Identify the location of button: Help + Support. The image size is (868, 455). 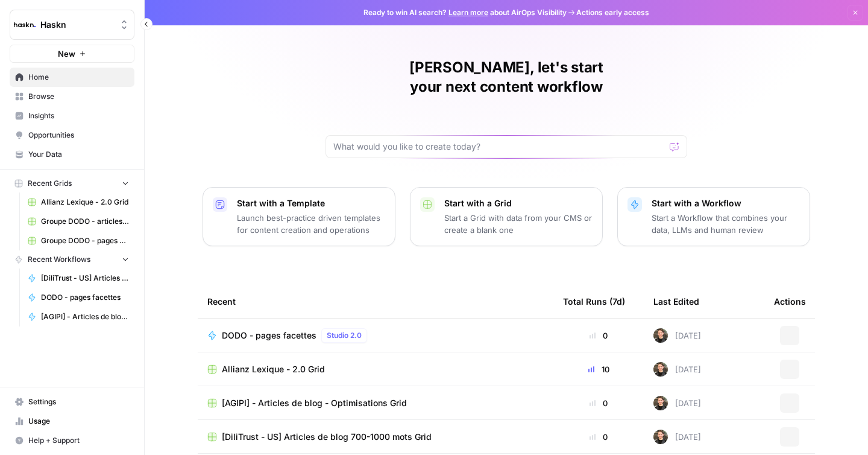
(72, 440).